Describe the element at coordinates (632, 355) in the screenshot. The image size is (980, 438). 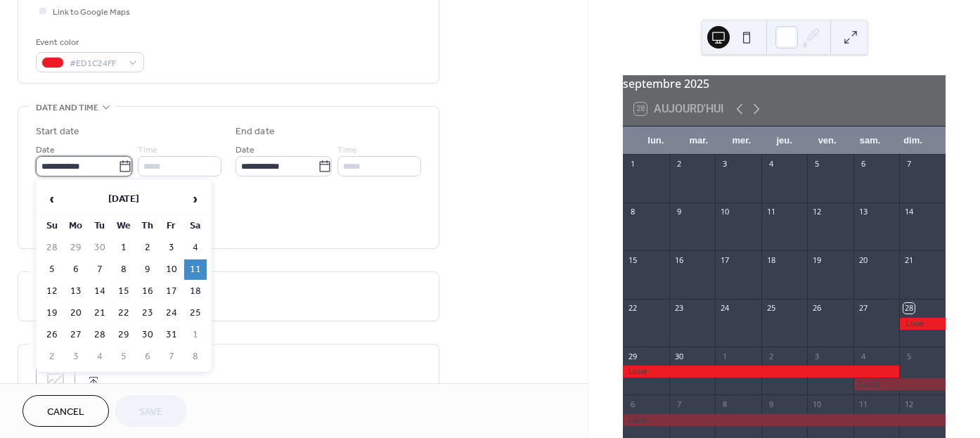
I see `div: 29` at that location.